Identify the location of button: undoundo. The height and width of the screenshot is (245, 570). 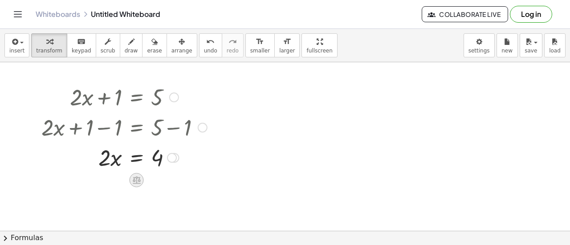
(211, 45).